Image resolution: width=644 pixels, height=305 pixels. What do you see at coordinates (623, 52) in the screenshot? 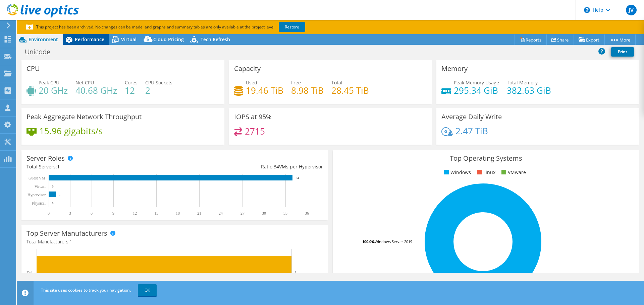
I see `a: Print` at bounding box center [623, 52].